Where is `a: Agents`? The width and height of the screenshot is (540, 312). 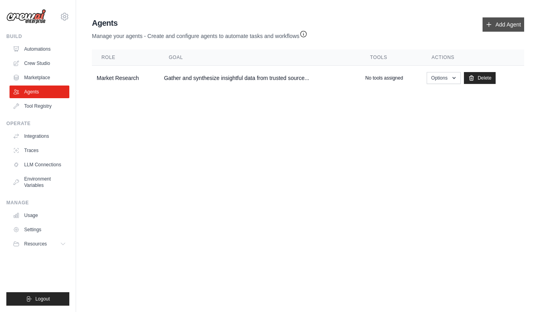 a: Agents is located at coordinates (39, 92).